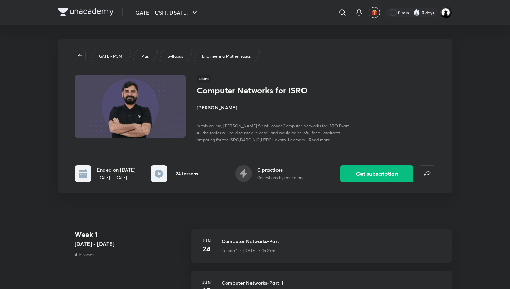 The image size is (510, 289). What do you see at coordinates (130, 254) in the screenshot?
I see `p: 4 lessons` at bounding box center [130, 254].